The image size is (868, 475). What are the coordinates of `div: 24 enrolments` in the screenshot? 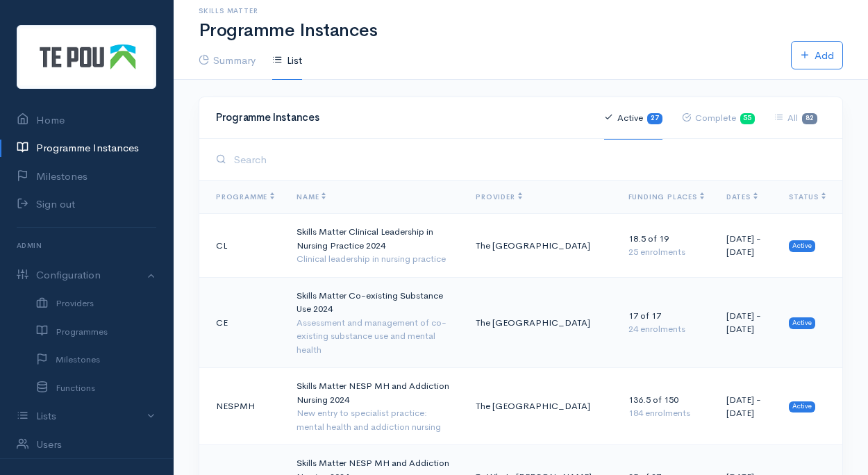 It's located at (666, 329).